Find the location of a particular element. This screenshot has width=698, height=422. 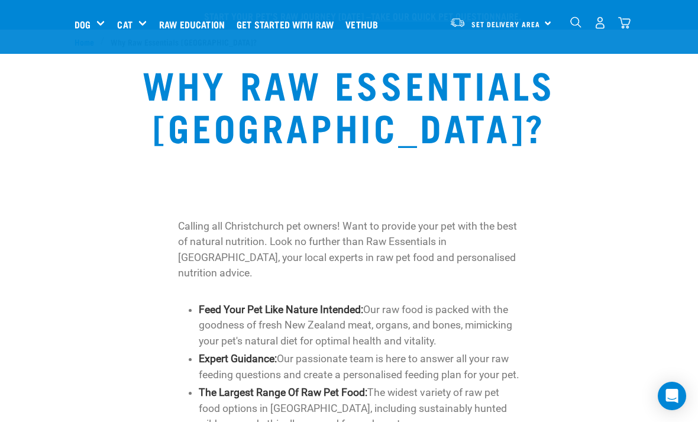

img: user.png is located at coordinates (600, 22).